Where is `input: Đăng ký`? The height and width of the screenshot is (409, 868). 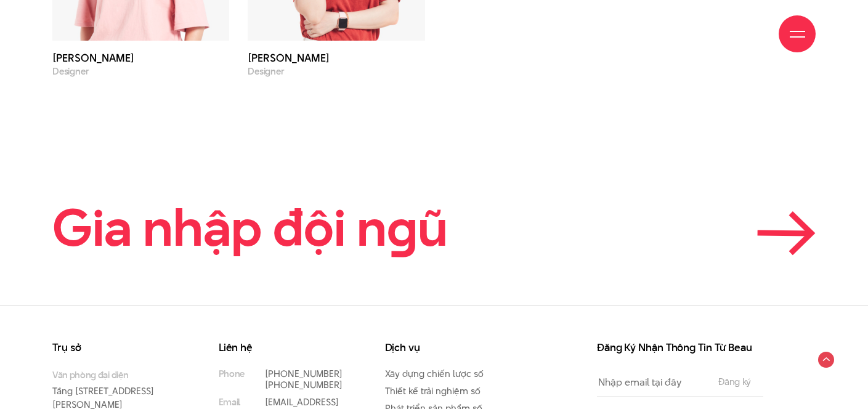 input: Đăng ký is located at coordinates (735, 382).